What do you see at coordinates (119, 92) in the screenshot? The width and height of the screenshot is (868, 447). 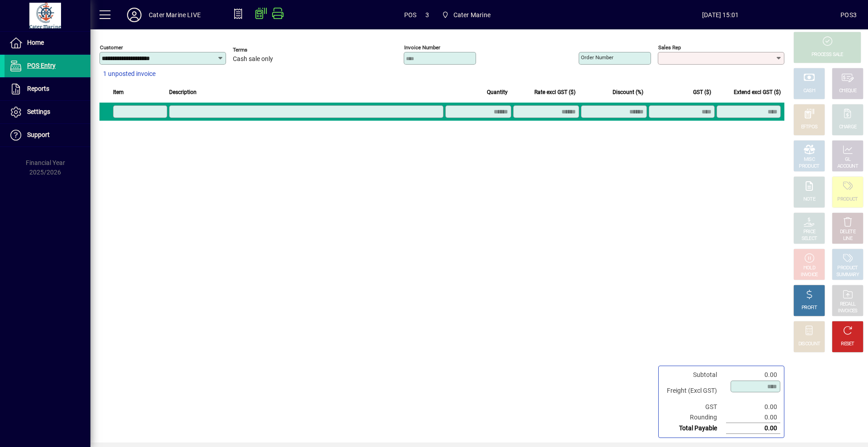 I see `span: Item` at bounding box center [119, 92].